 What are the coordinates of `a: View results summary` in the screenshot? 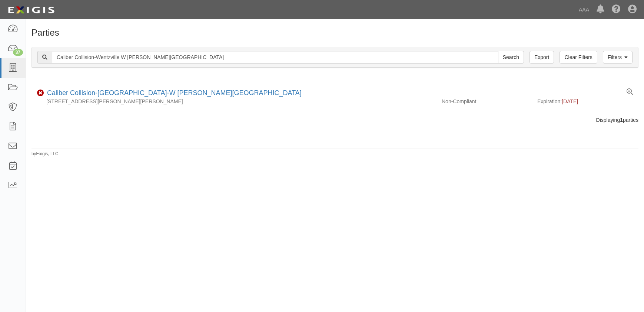 It's located at (630, 92).